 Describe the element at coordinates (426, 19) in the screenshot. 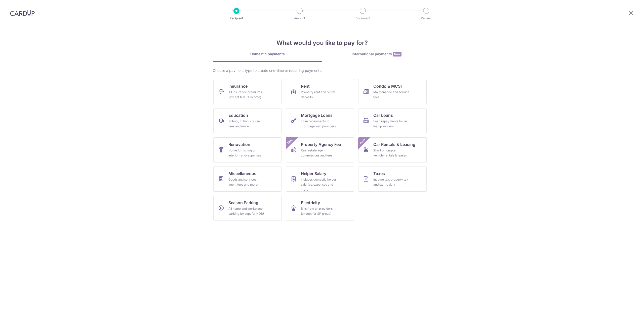

I see `p: Review` at that location.